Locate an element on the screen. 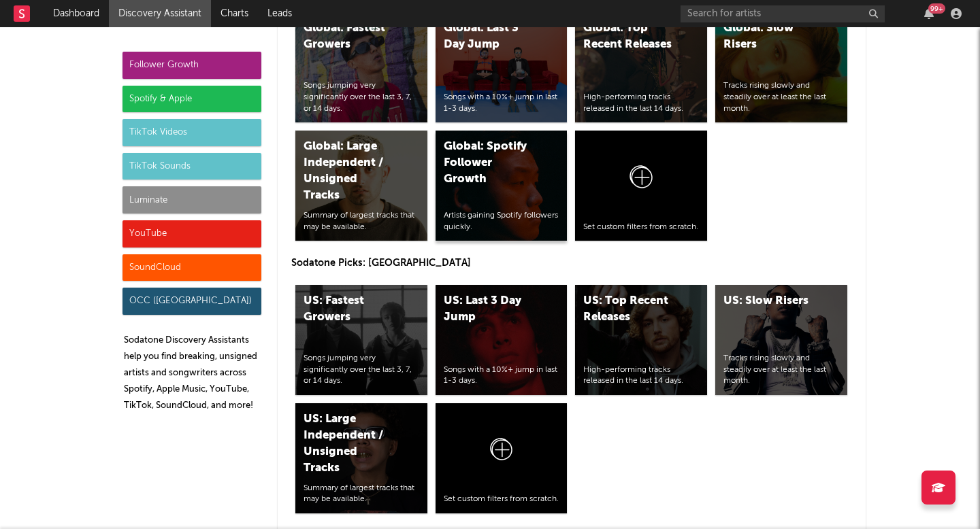 This screenshot has height=529, width=980. div: SoundCloud is located at coordinates (192, 268).